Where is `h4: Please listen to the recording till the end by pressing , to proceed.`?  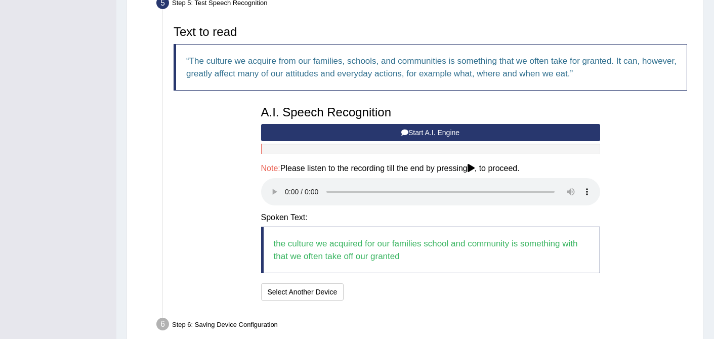 h4: Please listen to the recording till the end by pressing , to proceed. is located at coordinates (431, 168).